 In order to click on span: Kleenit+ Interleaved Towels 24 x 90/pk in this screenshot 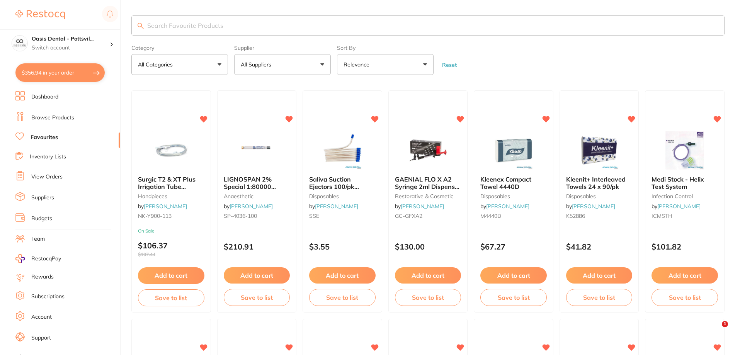, I will do `click(596, 183)`.